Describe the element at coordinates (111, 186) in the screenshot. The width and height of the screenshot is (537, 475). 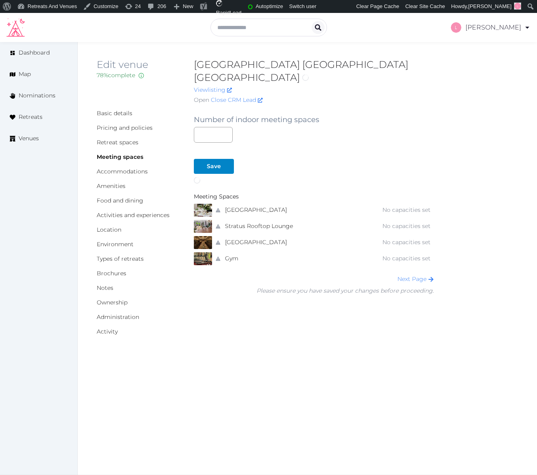
I see `a: Amenities` at that location.